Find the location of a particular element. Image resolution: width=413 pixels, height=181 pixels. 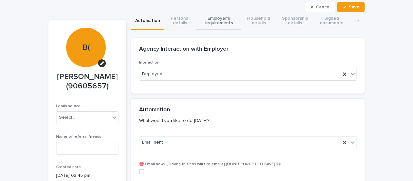

h2: Automation is located at coordinates (155, 110).